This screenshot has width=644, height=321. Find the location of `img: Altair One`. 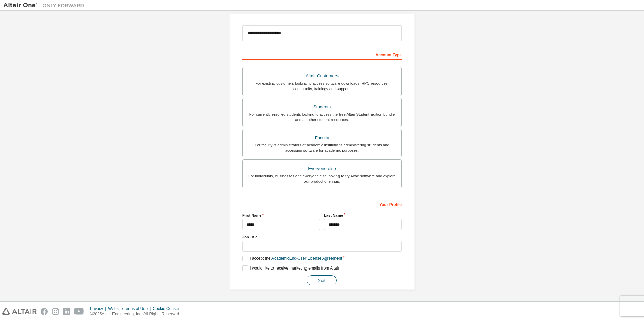

img: Altair One is located at coordinates (45, 5).